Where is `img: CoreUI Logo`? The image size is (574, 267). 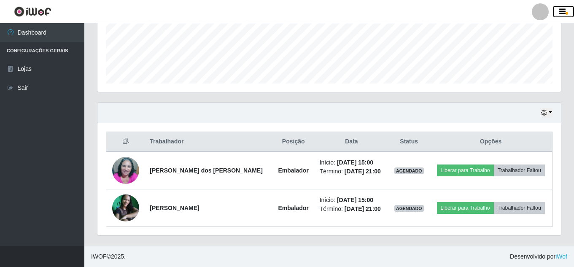
img: CoreUI Logo is located at coordinates (32, 11).